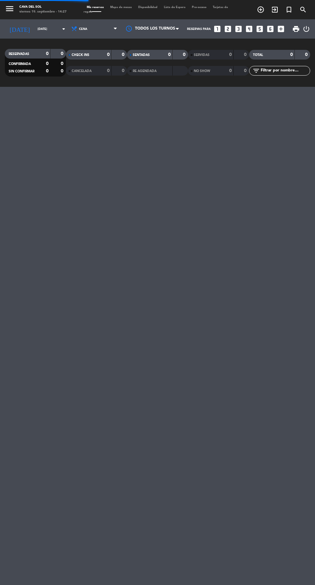 Image resolution: width=315 pixels, height=585 pixels. Describe the element at coordinates (43, 7) in the screenshot. I see `div: Cava del Sol` at that location.